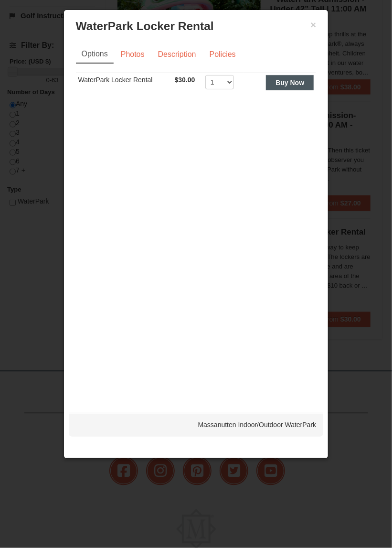 This screenshot has height=548, width=392. What do you see at coordinates (290, 83) in the screenshot?
I see `strong: Buy Now` at bounding box center [290, 83].